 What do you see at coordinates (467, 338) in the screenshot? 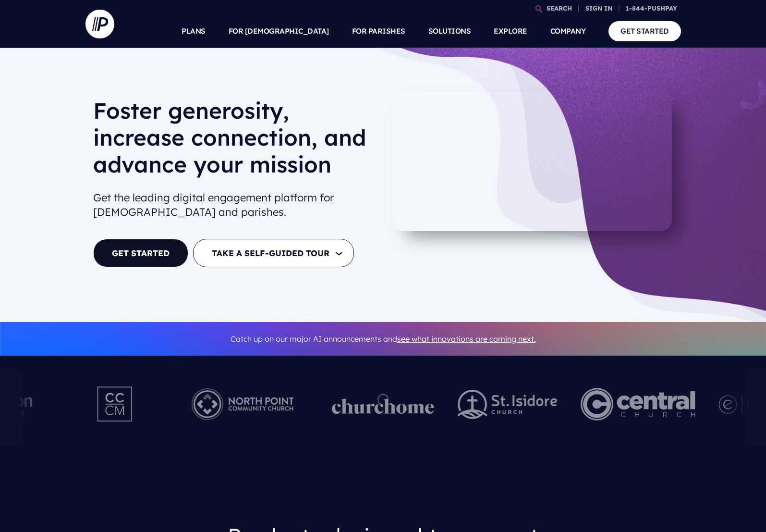
I see `span: see what innovations are coming next.` at bounding box center [467, 338].